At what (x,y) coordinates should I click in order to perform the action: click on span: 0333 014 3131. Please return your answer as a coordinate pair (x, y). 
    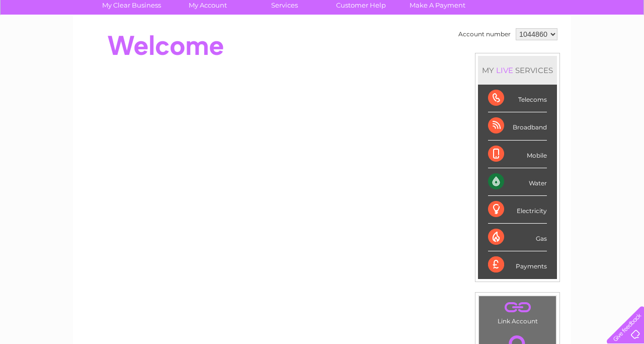
    Looking at the image, I should click on (489, 11).